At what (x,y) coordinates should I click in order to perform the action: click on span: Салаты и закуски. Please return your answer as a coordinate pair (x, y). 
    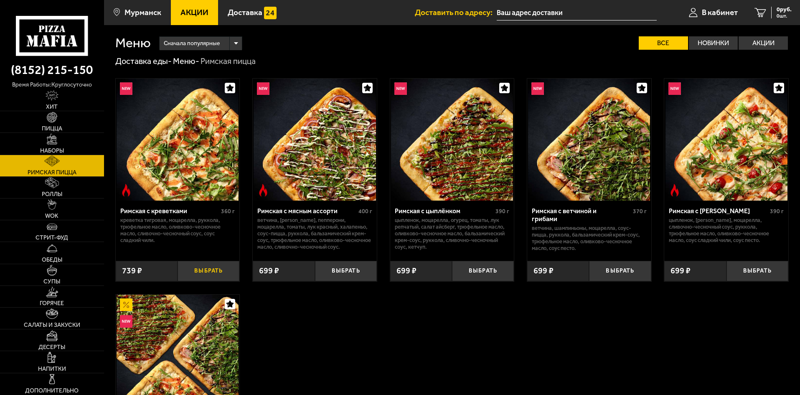
    Looking at the image, I should click on (52, 325).